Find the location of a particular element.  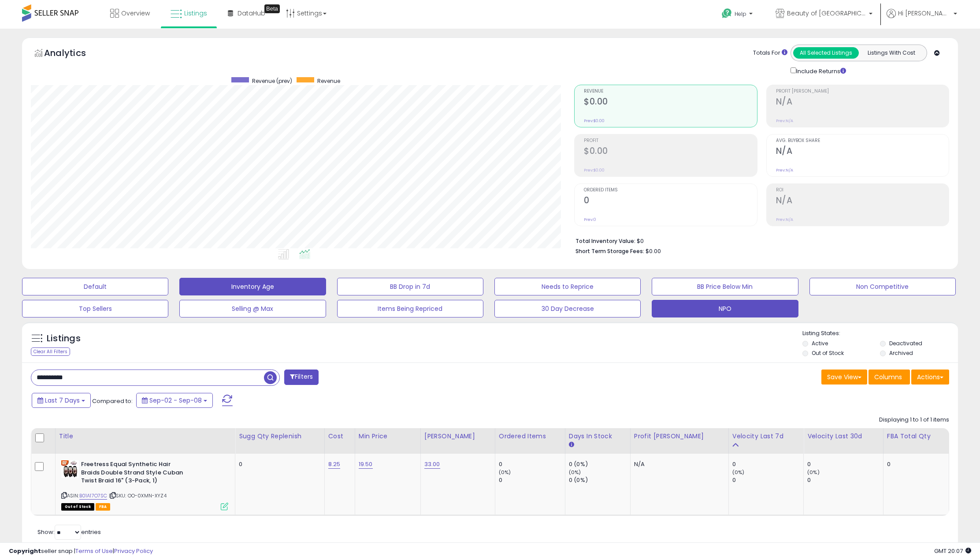

div: Sugg Qty Replenish is located at coordinates (279, 436).